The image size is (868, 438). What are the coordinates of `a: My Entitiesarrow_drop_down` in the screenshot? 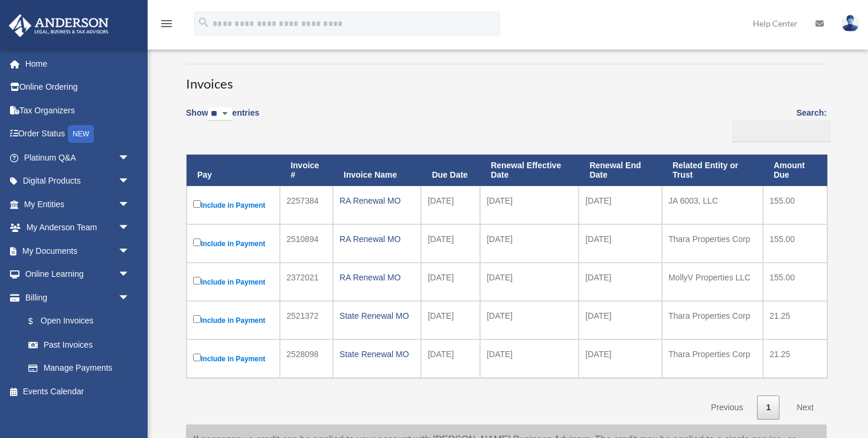 It's located at (78, 204).